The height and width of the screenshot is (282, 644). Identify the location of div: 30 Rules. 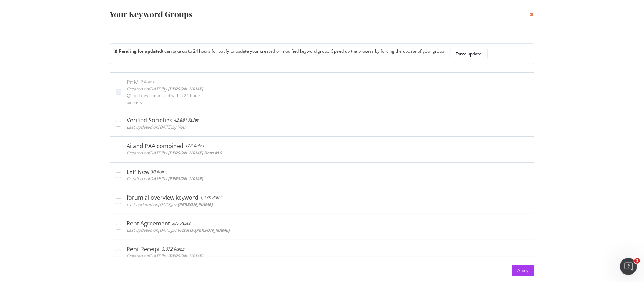
(159, 172).